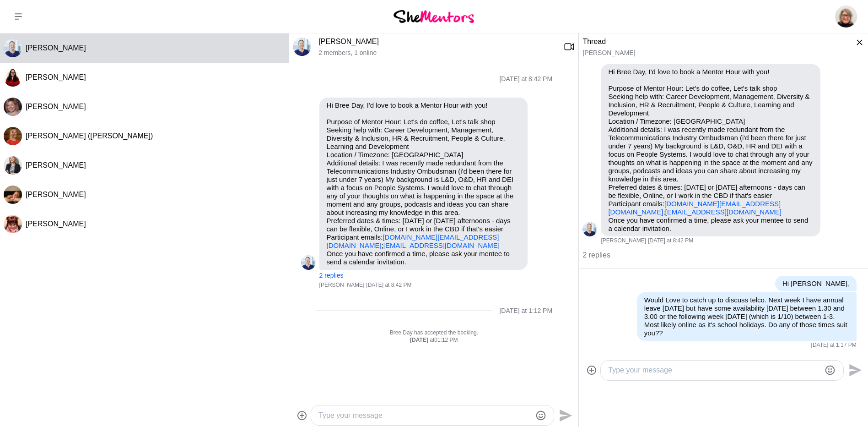  What do you see at coordinates (434, 333) in the screenshot?
I see `p: Bree Day has accepted the booking.` at bounding box center [434, 333].